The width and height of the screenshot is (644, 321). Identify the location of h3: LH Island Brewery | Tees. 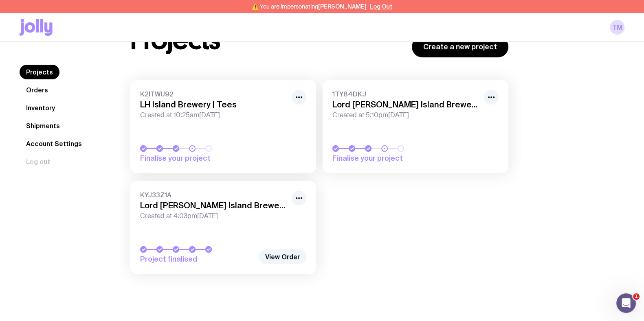
(214, 104).